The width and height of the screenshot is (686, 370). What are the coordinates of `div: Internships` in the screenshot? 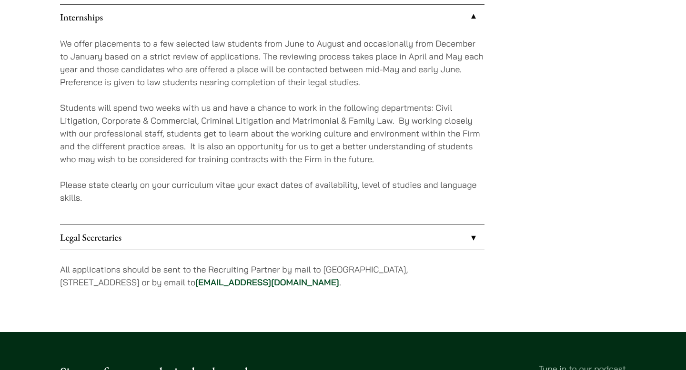 It's located at (272, 127).